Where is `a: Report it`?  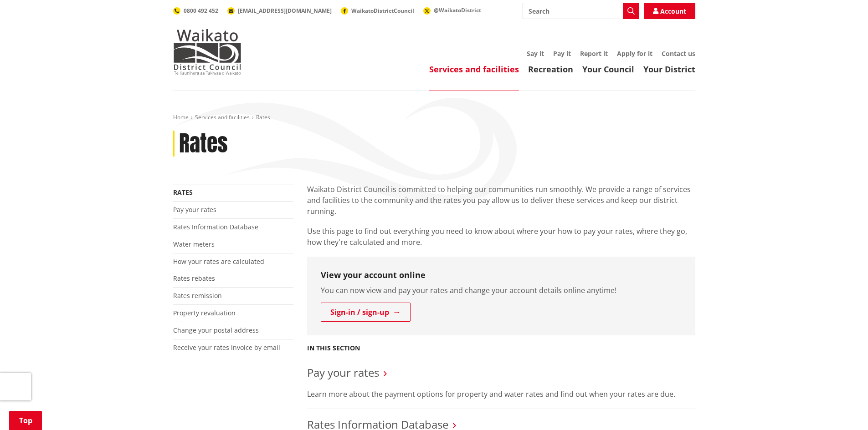 a: Report it is located at coordinates (594, 53).